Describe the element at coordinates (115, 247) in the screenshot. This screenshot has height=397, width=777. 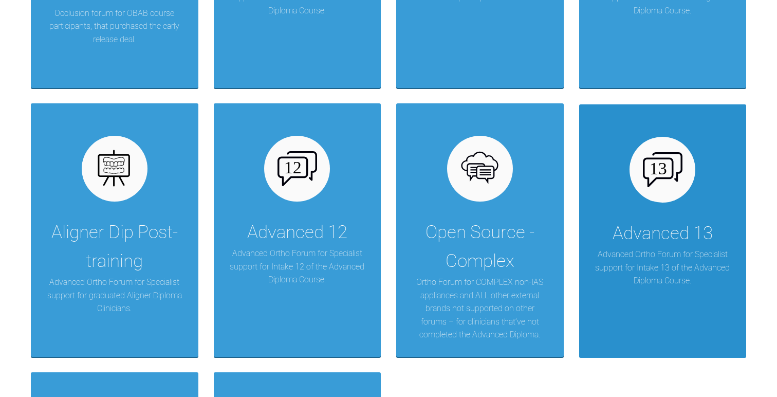
I see `div: Aligner Dip Post-training` at that location.